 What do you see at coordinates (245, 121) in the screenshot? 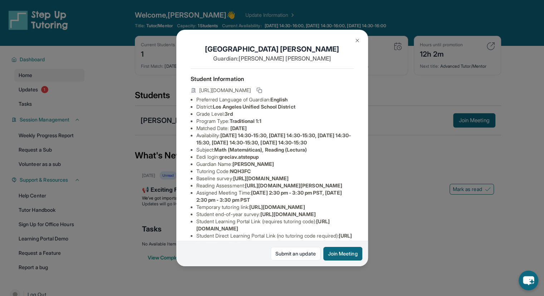
I see `span: Traditional 1:1` at bounding box center [245, 121].